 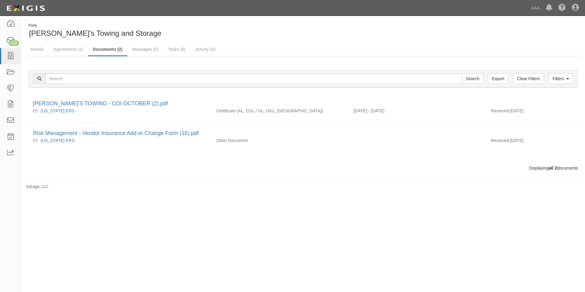 What do you see at coordinates (145, 49) in the screenshot?
I see `a: Messages (5)` at bounding box center [145, 49].